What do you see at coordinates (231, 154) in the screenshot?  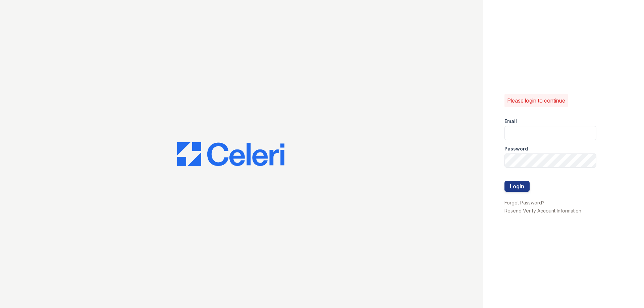 I see `img: CE_Logo_Blue-a8612792a0a2168367f1c8372b55b34899dd931a85d93a1a3d3e32e68fde9ad4.png` at bounding box center [231, 154].